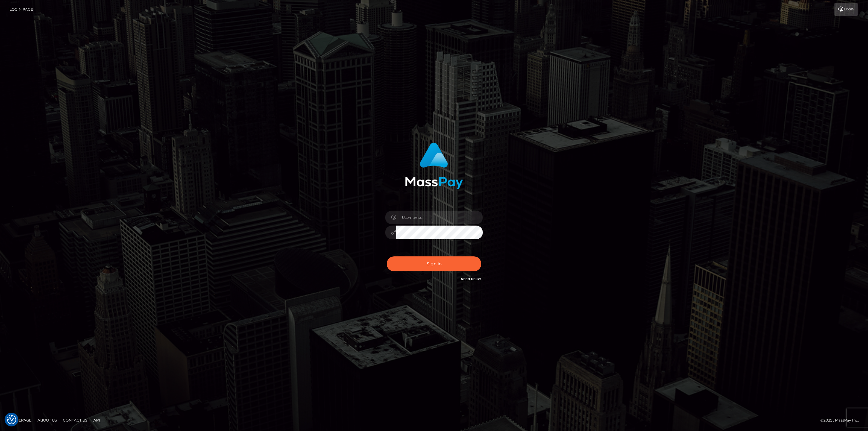 This screenshot has height=431, width=868. Describe the element at coordinates (434, 166) in the screenshot. I see `img: MassPay Login` at that location.